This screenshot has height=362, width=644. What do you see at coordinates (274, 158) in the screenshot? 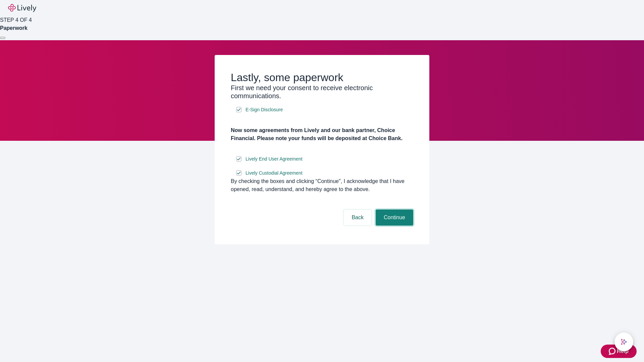
I see `span: Lively End User Agreement` at bounding box center [274, 158].